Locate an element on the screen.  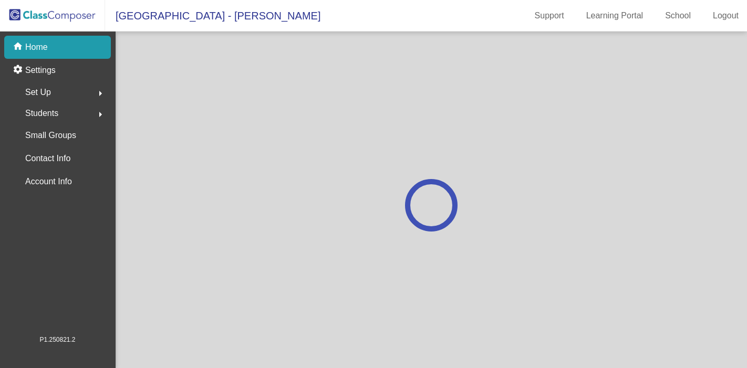
p: Small Groups is located at coordinates (50, 135).